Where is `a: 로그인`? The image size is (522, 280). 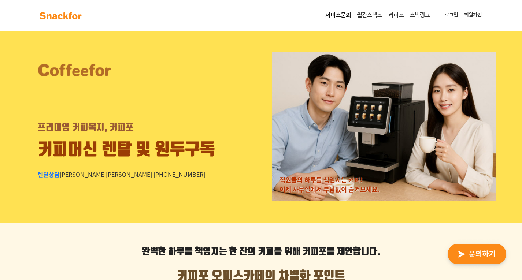 a: 로그인 is located at coordinates (451, 15).